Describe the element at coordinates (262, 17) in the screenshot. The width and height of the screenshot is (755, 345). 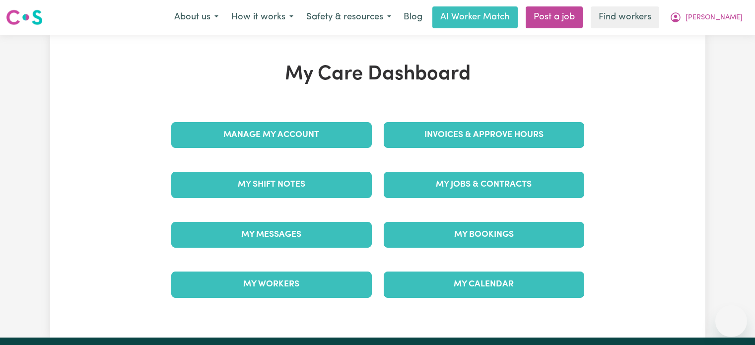
I see `button: How it works` at that location.